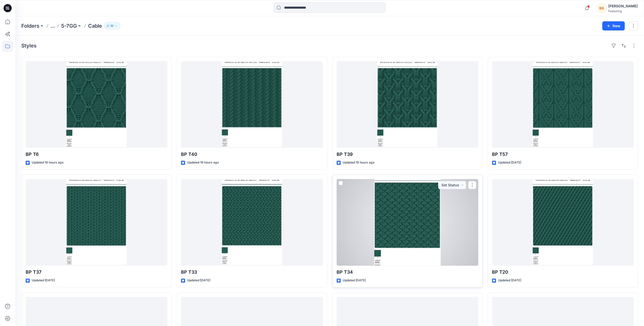  Describe the element at coordinates (408, 273) in the screenshot. I see `p: BP T34` at that location.